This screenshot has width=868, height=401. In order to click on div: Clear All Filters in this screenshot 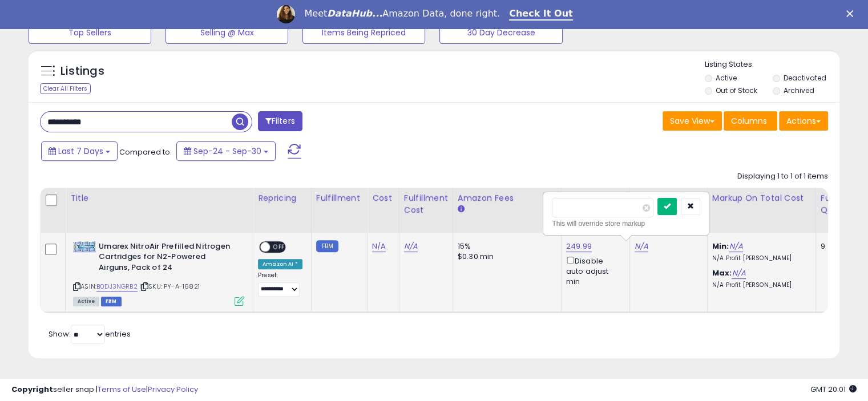, I will do `click(65, 89)`.